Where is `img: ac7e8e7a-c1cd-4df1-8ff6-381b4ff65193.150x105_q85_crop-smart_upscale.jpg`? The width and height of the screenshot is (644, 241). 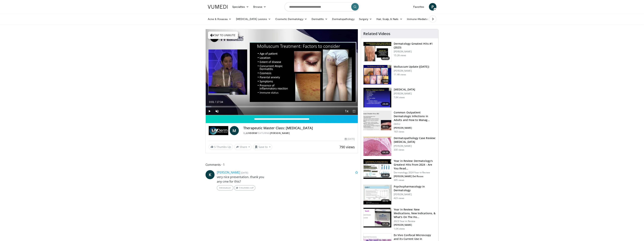
img: ac7e8e7a-c1cd-4df1-8ff6-381b4ff65193.150x105_q85_crop-smart_upscale.jpg is located at coordinates (377, 146).